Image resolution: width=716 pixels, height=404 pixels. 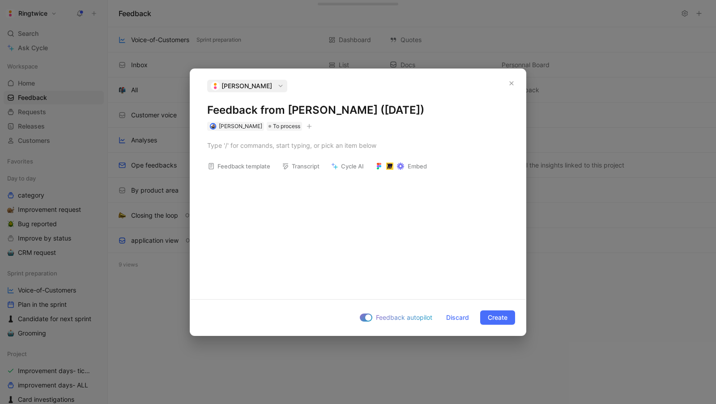 I want to click on button: Embed, so click(x=401, y=166).